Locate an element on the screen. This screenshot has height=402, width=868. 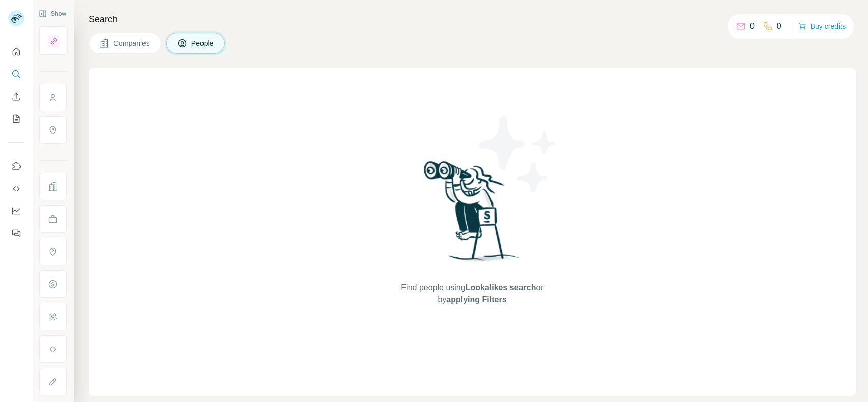
span: Find people using or by is located at coordinates (472, 294).